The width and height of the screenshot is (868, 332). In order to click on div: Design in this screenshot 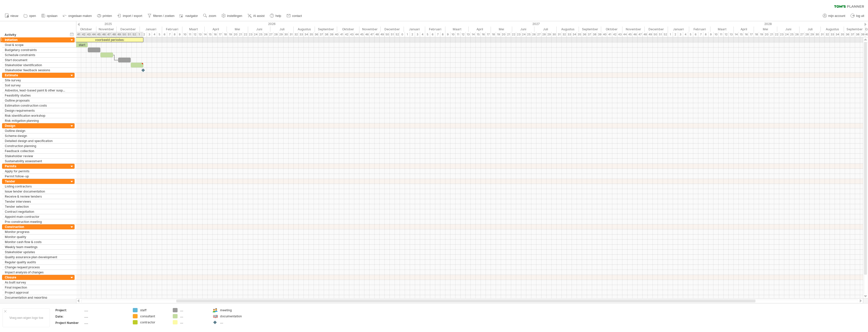, I will do `click(36, 125)`.